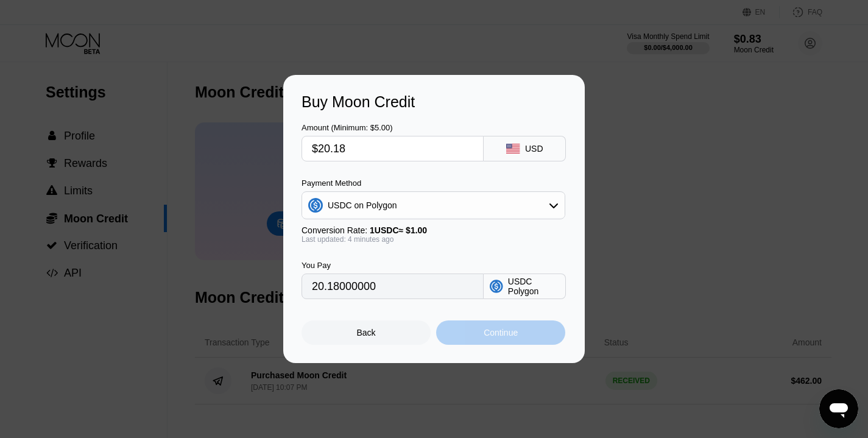 The image size is (868, 438). Describe the element at coordinates (366, 333) in the screenshot. I see `div: Back` at that location.